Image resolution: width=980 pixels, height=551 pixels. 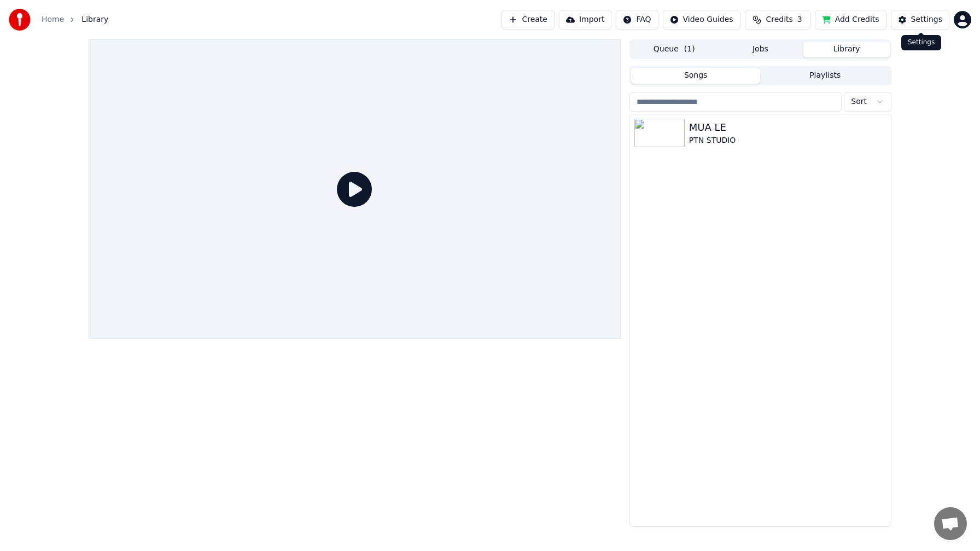 I want to click on button: Library, so click(x=847, y=50).